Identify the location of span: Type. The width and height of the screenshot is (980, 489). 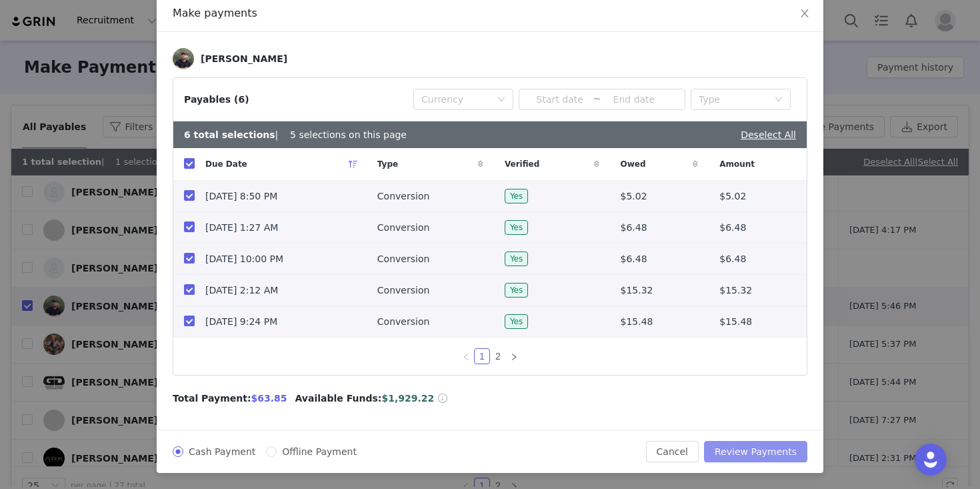
(388, 164).